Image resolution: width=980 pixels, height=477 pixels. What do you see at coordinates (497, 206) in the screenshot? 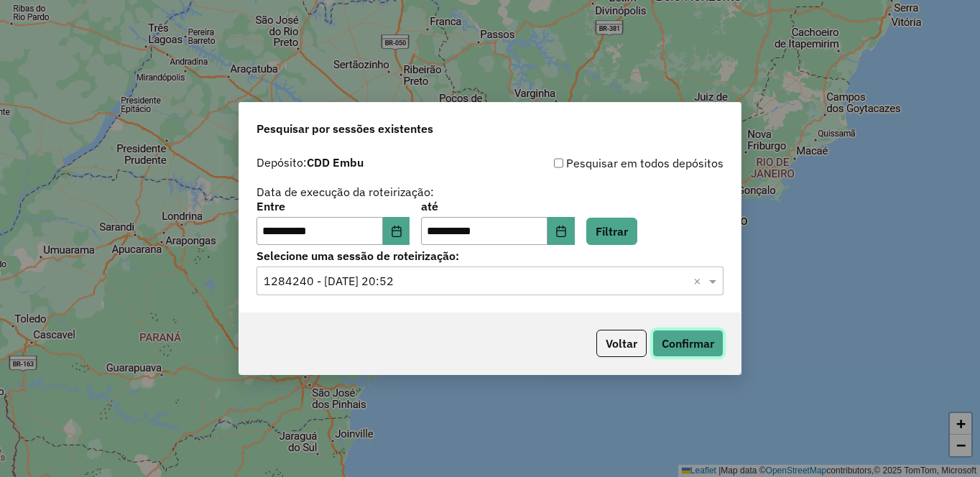
I see `label: até` at bounding box center [497, 206].